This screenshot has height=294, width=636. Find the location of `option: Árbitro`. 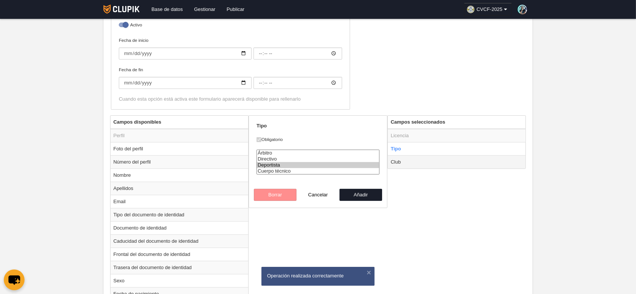

option: Árbitro is located at coordinates (318, 153).